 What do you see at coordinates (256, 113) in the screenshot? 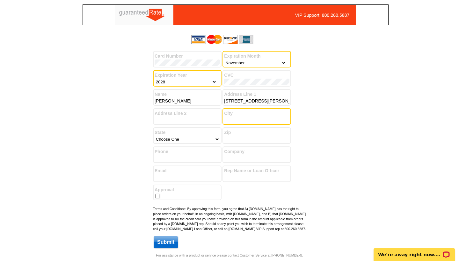
I see `label: City` at bounding box center [256, 113].